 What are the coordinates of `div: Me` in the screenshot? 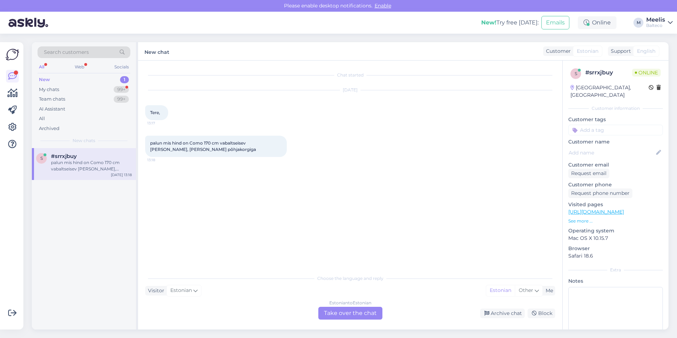 It's located at (547, 290).